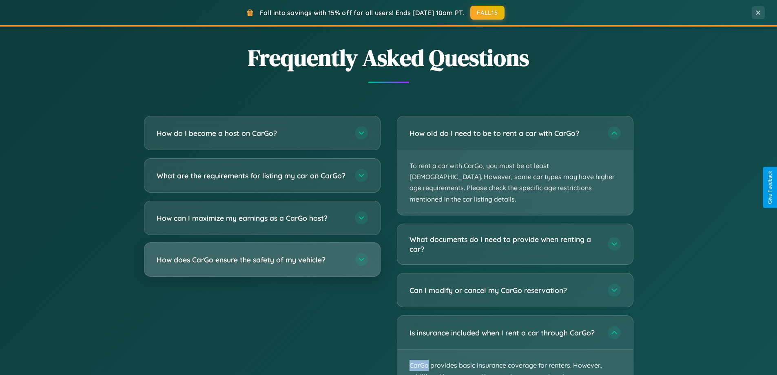 This screenshot has height=375, width=777. What do you see at coordinates (487, 13) in the screenshot?
I see `button: FALL15` at bounding box center [487, 13].